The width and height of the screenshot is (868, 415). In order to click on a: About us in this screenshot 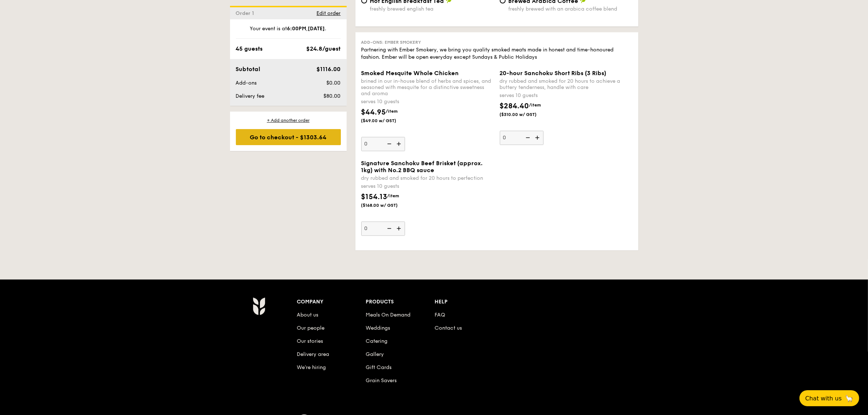, I will do `click(308, 315)`.